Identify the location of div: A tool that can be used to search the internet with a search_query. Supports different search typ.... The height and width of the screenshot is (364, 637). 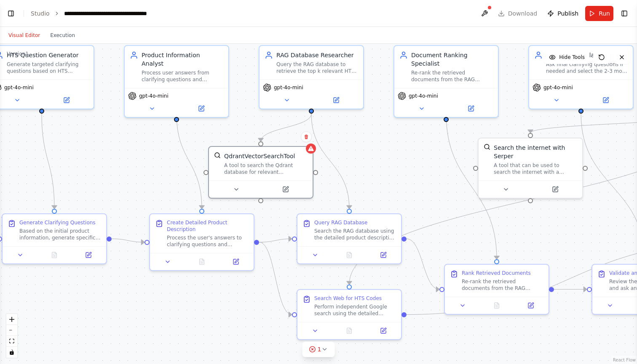
(535, 169).